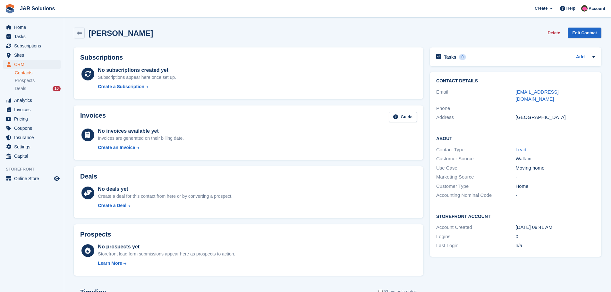  What do you see at coordinates (35, 169) in the screenshot?
I see `span: Storefront` at bounding box center [35, 169].